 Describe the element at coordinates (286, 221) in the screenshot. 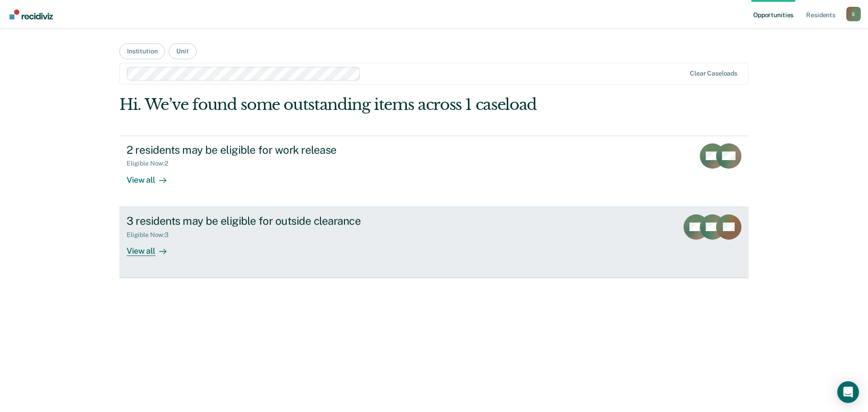

I see `div: 3 residents may be eligible for outside clearance` at that location.